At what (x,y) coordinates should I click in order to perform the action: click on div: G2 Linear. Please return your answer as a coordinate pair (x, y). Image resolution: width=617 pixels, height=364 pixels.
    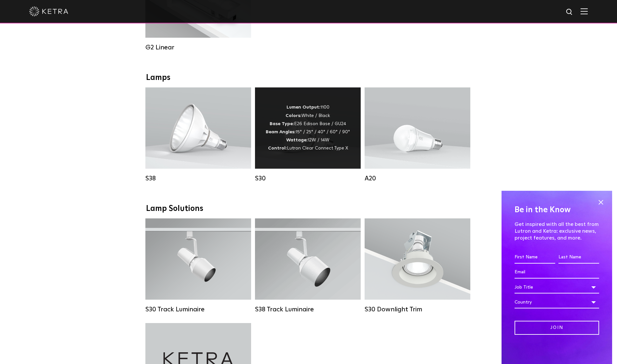
    Looking at the image, I should click on (198, 48).